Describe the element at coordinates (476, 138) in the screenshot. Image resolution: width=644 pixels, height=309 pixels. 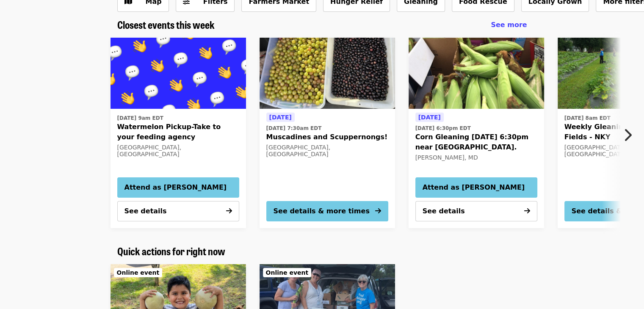
I see `a: See details for "Corn Gleaning Thursday, 8/28 at 6:30pm near Centreville."` at that location.